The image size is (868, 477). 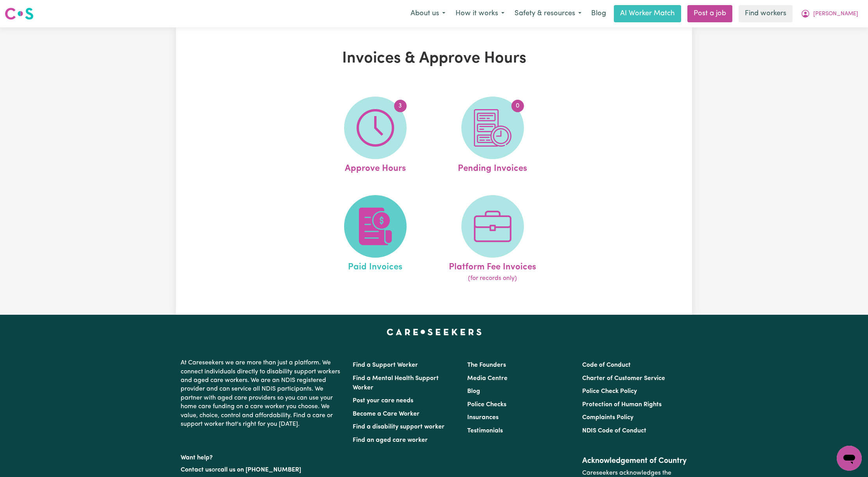 What do you see at coordinates (492, 136) in the screenshot?
I see `a: Pending Invoices` at bounding box center [492, 136].